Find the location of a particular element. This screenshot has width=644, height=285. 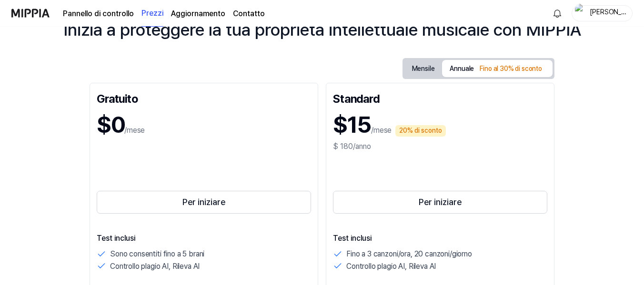

font: Mensile is located at coordinates (424, 69).